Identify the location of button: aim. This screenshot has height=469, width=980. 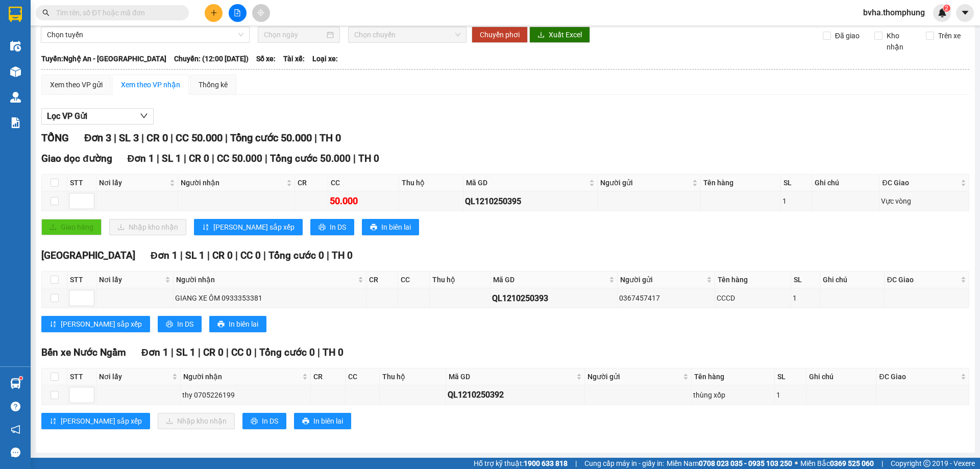
(261, 13).